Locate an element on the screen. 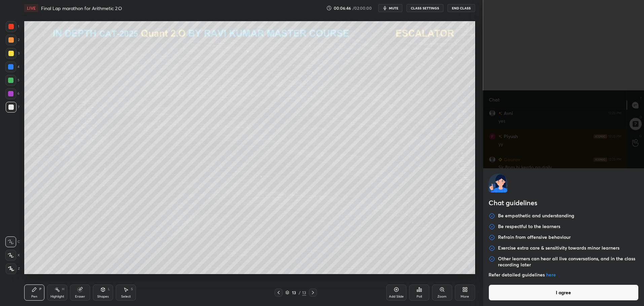 The image size is (644, 306). button: CLASS SETTINGS is located at coordinates (425, 8).